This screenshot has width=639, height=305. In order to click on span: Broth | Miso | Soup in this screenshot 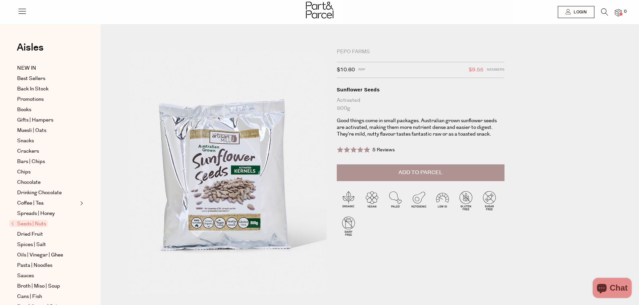, I will do `click(39, 287)`.